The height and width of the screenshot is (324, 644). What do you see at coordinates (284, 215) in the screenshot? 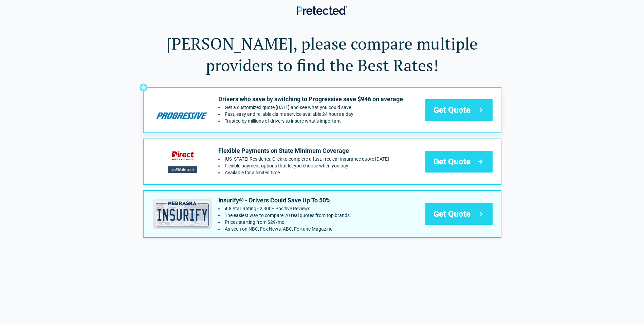
I see `li: The easiest way to compare 20 real quotes from top brands` at bounding box center [284, 215].